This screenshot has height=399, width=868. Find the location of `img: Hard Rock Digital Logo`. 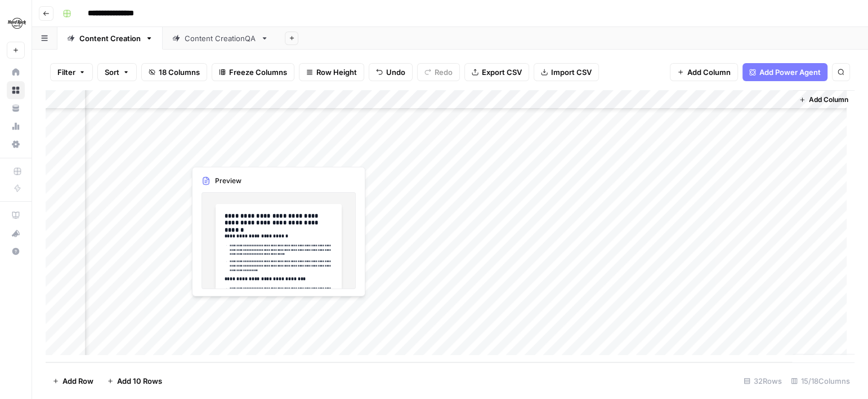

img: Hard Rock Digital Logo is located at coordinates (17, 23).